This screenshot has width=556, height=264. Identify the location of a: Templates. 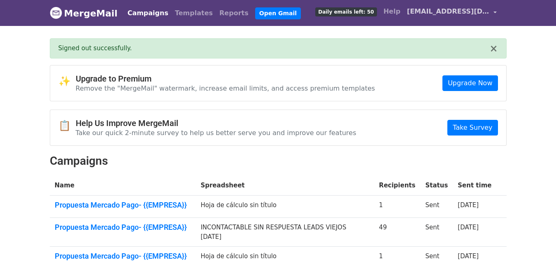
(194, 13).